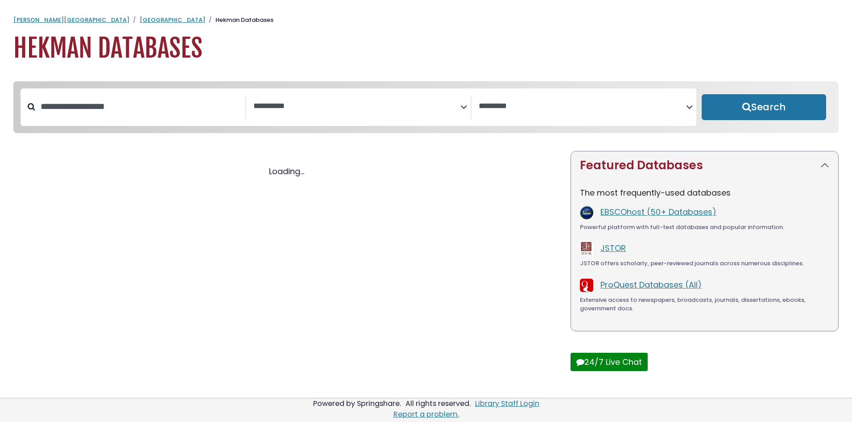 This screenshot has height=422, width=852. I want to click on a: Report a problem., so click(426, 414).